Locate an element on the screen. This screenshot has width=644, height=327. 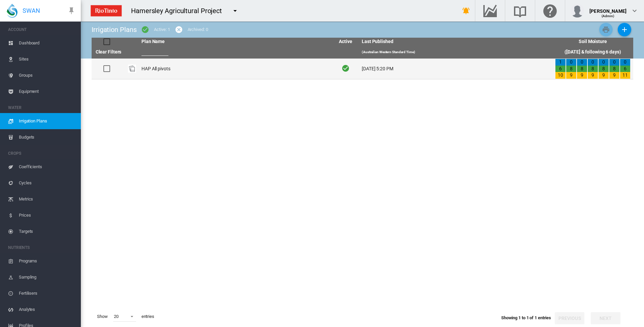
img: SWAN-Landscape-Logo-Colour-drop.png is located at coordinates (12, 11).